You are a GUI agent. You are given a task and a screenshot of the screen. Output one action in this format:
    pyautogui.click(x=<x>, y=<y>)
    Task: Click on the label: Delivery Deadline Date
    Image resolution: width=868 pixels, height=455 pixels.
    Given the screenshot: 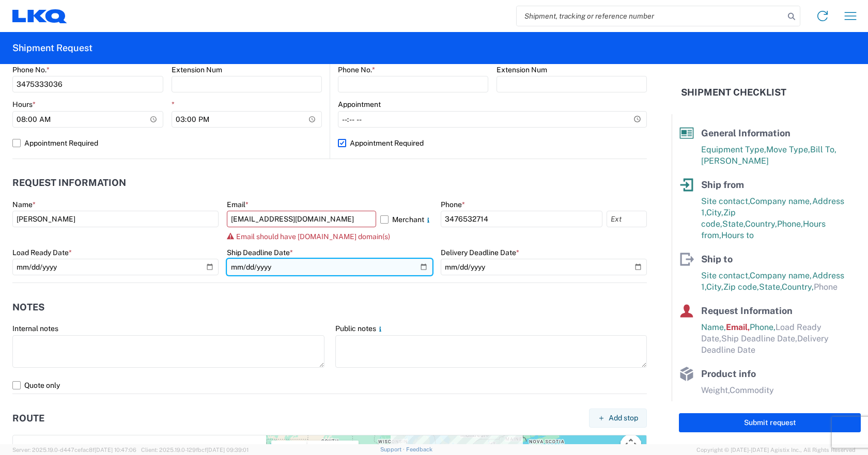 What is the action you would take?
    pyautogui.click(x=480, y=252)
    